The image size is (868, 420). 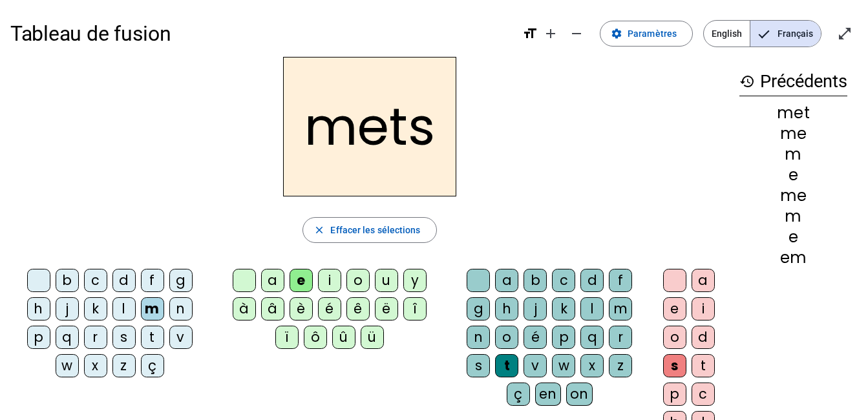 What do you see at coordinates (550, 33) in the screenshot?
I see `mat-icon: add` at bounding box center [550, 33].